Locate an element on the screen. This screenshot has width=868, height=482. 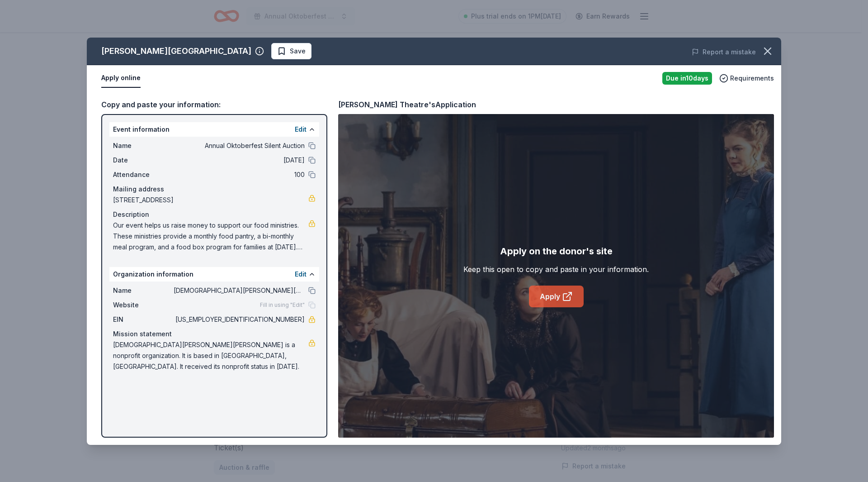
span: Website is located at coordinates (143, 305).